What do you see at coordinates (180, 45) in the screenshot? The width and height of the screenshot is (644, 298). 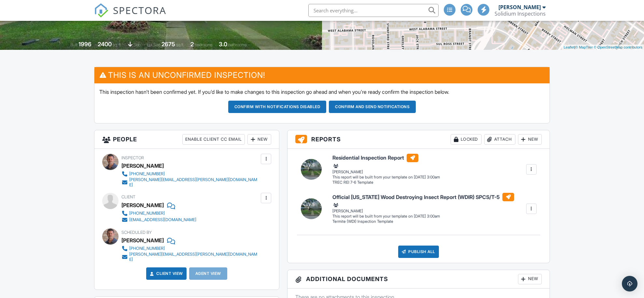 I see `span: sq.ft.` at bounding box center [180, 45].